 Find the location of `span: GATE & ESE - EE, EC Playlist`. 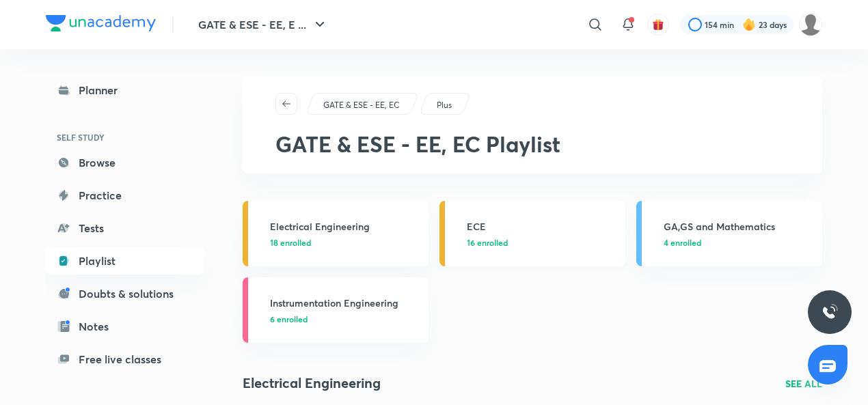

span: GATE & ESE - EE, EC Playlist is located at coordinates (418, 144).